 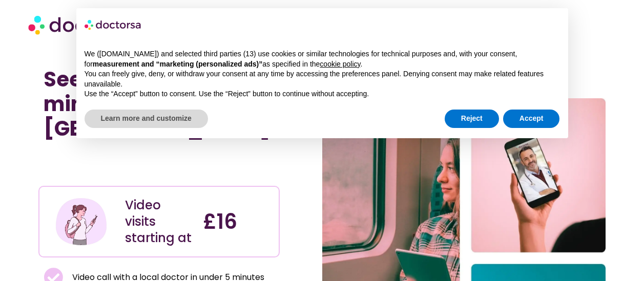 What do you see at coordinates (532, 119) in the screenshot?
I see `button: Accept` at bounding box center [532, 119].